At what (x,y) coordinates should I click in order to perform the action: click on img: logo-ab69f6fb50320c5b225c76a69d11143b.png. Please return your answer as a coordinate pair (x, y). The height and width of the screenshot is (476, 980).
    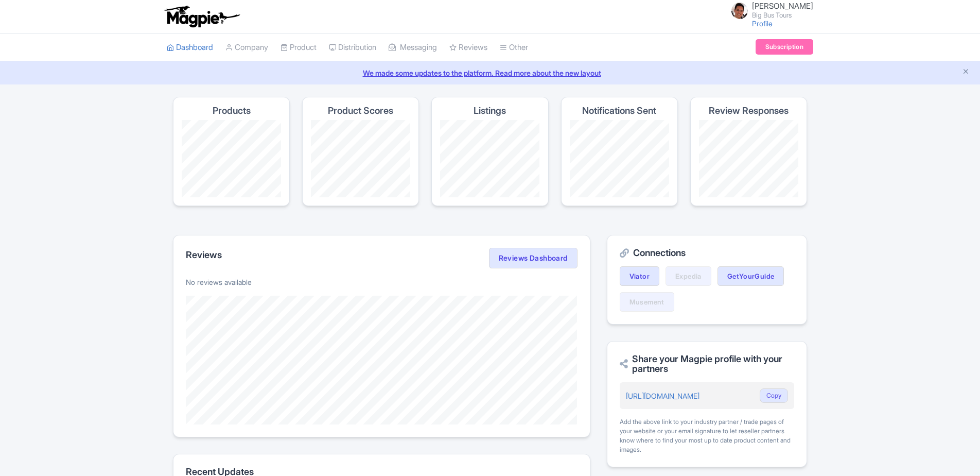
    Looking at the image, I should click on (202, 16).